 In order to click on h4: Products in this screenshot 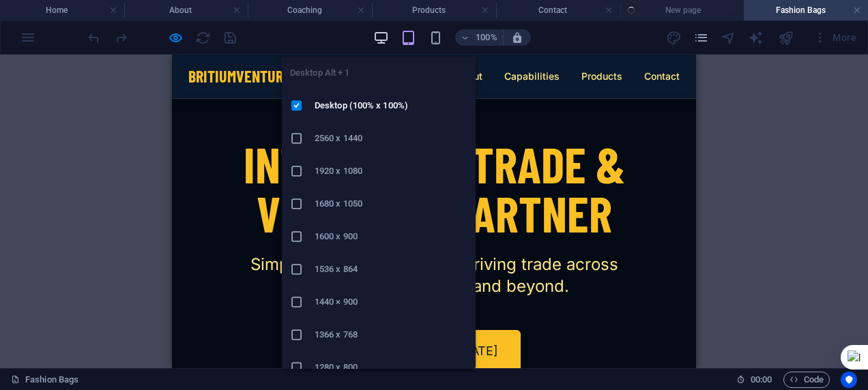, I will do `click(434, 10)`.